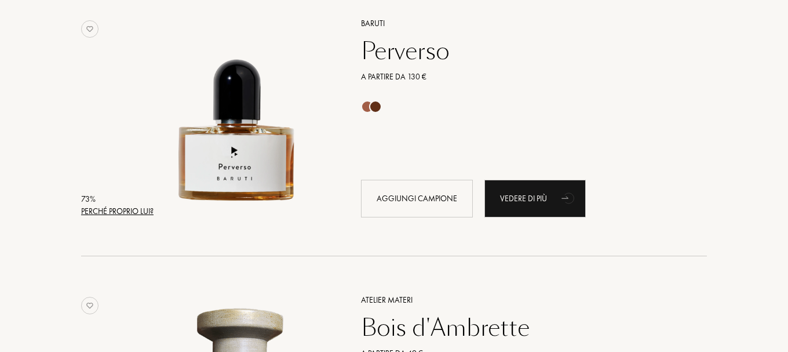 This screenshot has height=352, width=788. What do you see at coordinates (521, 300) in the screenshot?
I see `a: Atelier Materi` at bounding box center [521, 300].